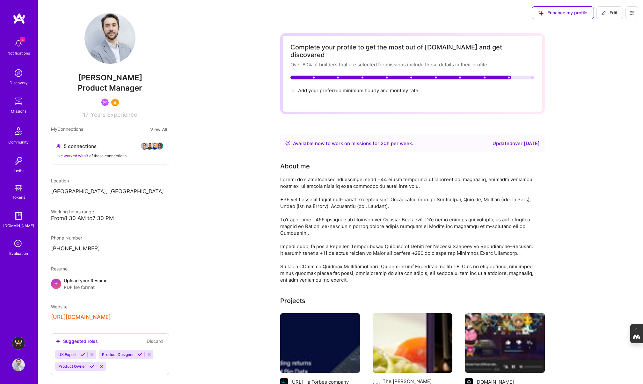 The image size is (643, 384). Describe the element at coordinates (295, 166) in the screenshot. I see `div: About me` at that location.